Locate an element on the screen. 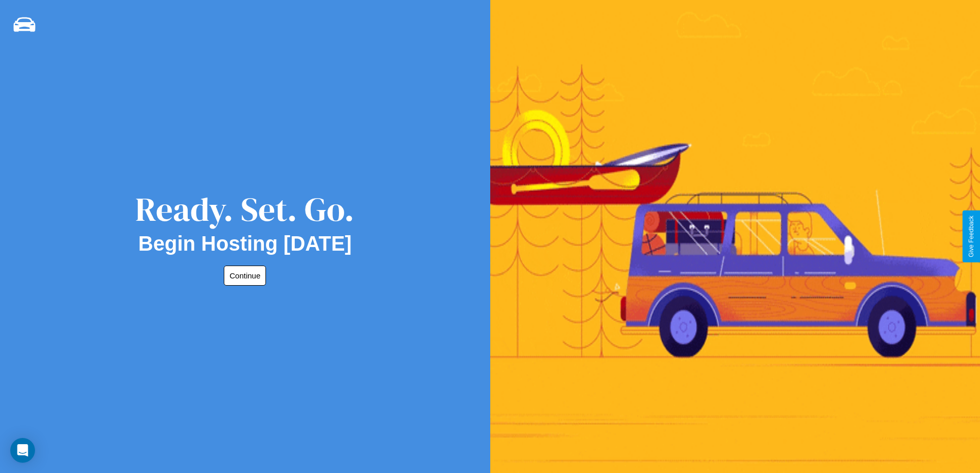 This screenshot has height=473, width=980. button: Continue is located at coordinates (245, 275).